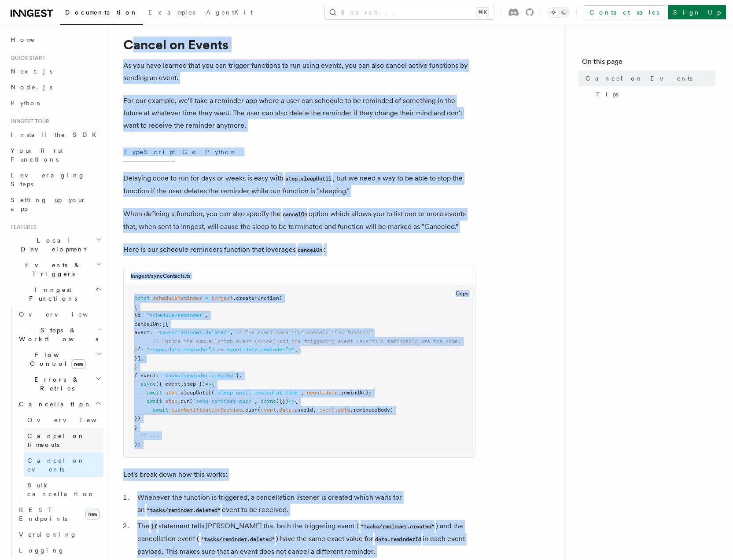 The height and width of the screenshot is (560, 733). I want to click on code: "tasks/reminder.created", so click(397, 526).